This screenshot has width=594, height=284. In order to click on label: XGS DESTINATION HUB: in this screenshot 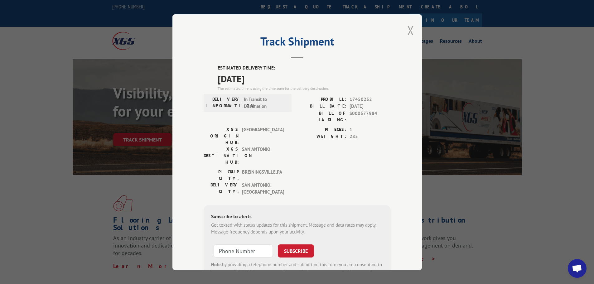, I will do `click(221, 155)`.